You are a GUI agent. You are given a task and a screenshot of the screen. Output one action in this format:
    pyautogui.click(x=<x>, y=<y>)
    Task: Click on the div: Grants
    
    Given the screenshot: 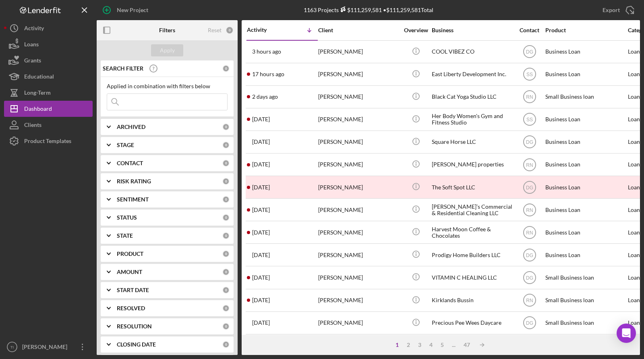 What is the action you would take?
    pyautogui.click(x=33, y=61)
    